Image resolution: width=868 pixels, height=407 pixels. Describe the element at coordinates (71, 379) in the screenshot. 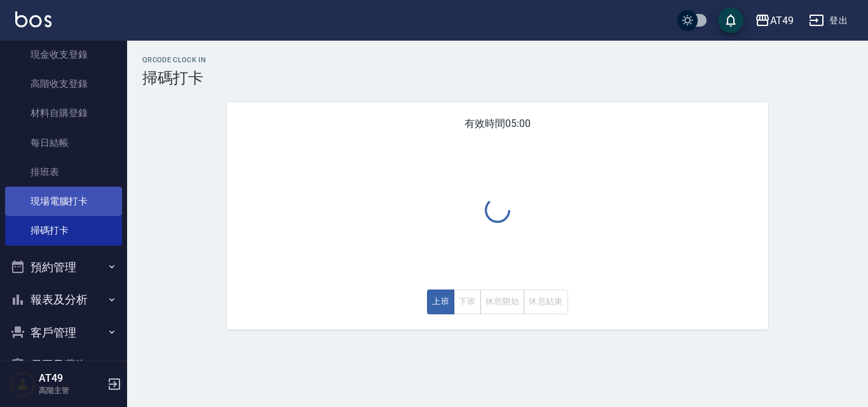

I see `h5: AT49` at that location.